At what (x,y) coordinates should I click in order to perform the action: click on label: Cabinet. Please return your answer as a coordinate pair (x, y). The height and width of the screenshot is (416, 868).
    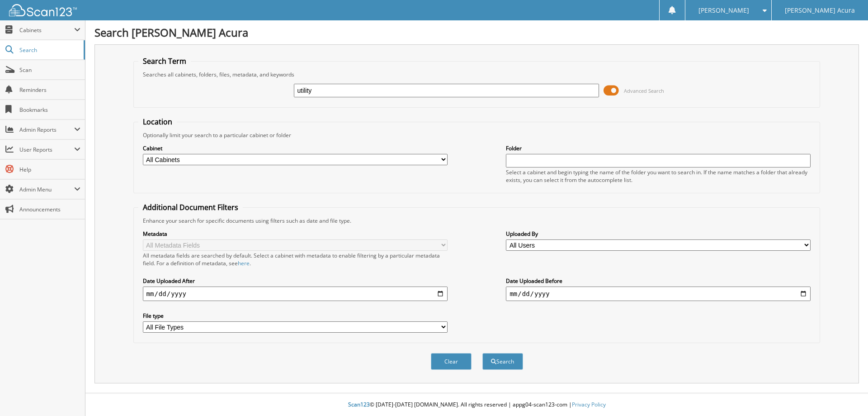
    Looking at the image, I should click on (295, 148).